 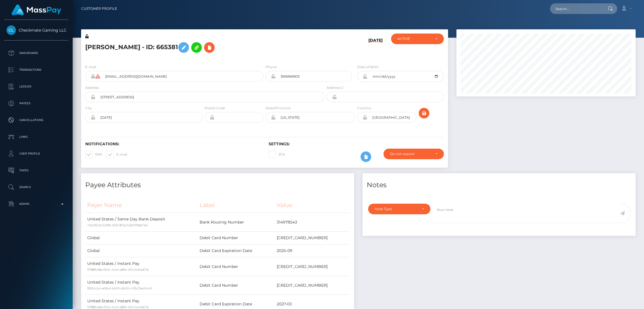 I want to click on p: Transactions, so click(x=36, y=70).